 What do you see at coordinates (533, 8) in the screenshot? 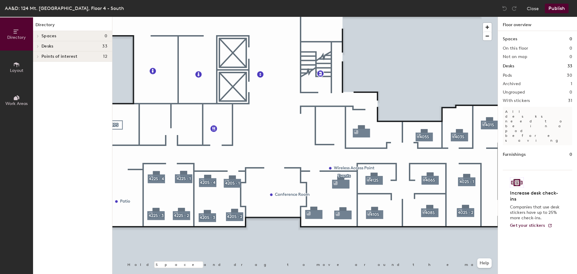
I see `button: Close` at bounding box center [533, 8].